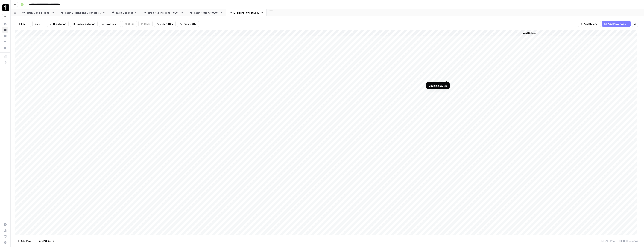 The width and height of the screenshot is (644, 247). I want to click on button: Add 10 Rows, so click(45, 241).